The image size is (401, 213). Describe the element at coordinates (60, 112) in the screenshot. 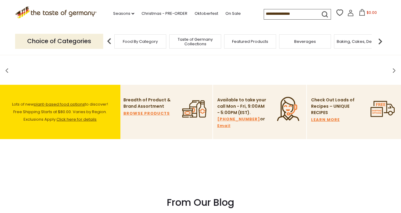

I see `span: Lots of new to discover! Free Shipping Starts at $80.00. Varies by Region. Exclusions Apply.` at that location.